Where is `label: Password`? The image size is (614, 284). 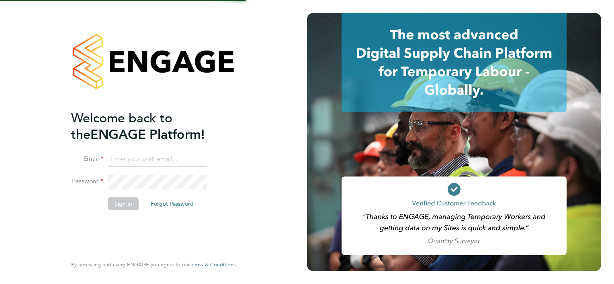
label: Password is located at coordinates (87, 181).